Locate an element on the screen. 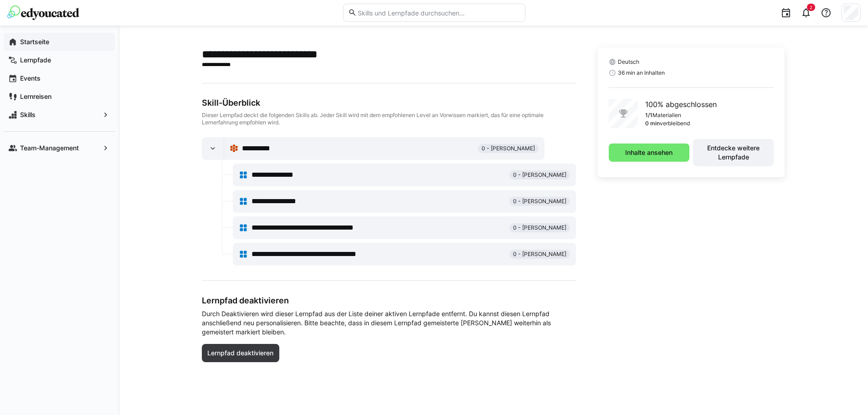 The height and width of the screenshot is (415, 868). p: verbleibend is located at coordinates (674, 124).